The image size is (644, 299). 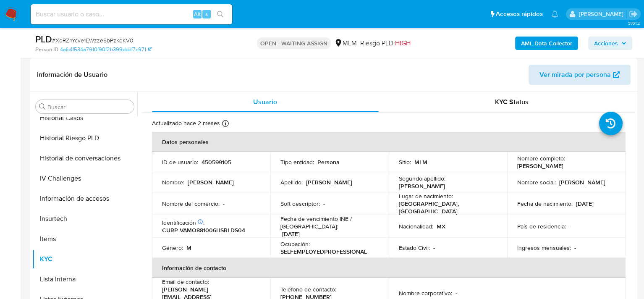 I want to click on button: Insurtech, so click(x=85, y=218).